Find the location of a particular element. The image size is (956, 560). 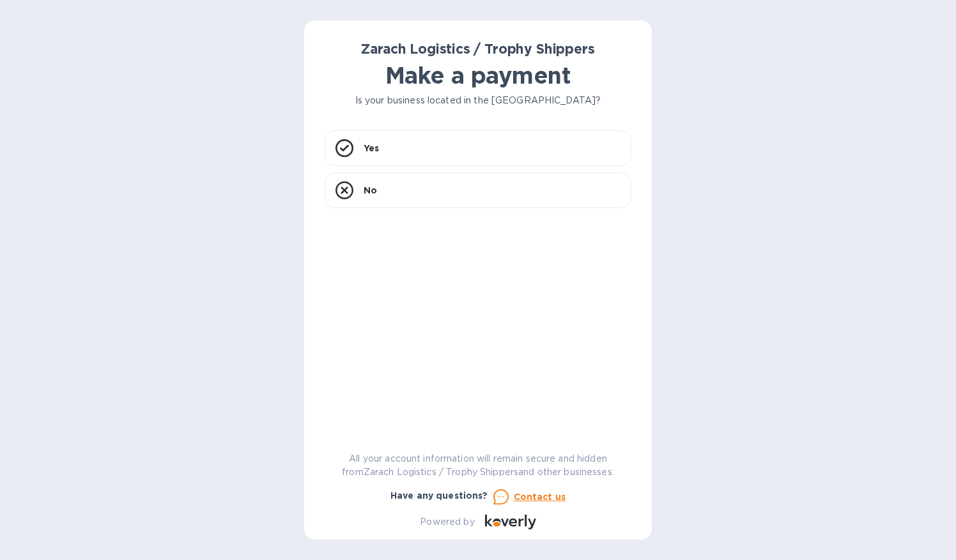

b: Have any questions? is located at coordinates (440, 496).